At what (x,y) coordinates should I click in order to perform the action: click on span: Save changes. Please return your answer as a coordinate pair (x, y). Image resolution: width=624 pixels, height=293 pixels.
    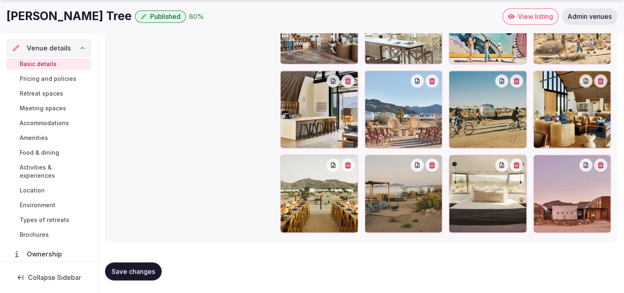
    Looking at the image, I should click on (133, 271).